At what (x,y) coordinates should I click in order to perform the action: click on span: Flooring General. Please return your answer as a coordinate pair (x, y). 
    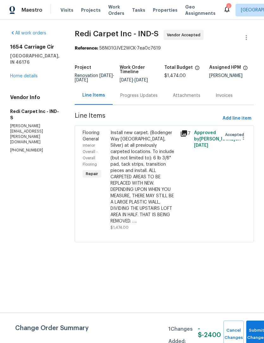
    Looking at the image, I should click on (91, 136).